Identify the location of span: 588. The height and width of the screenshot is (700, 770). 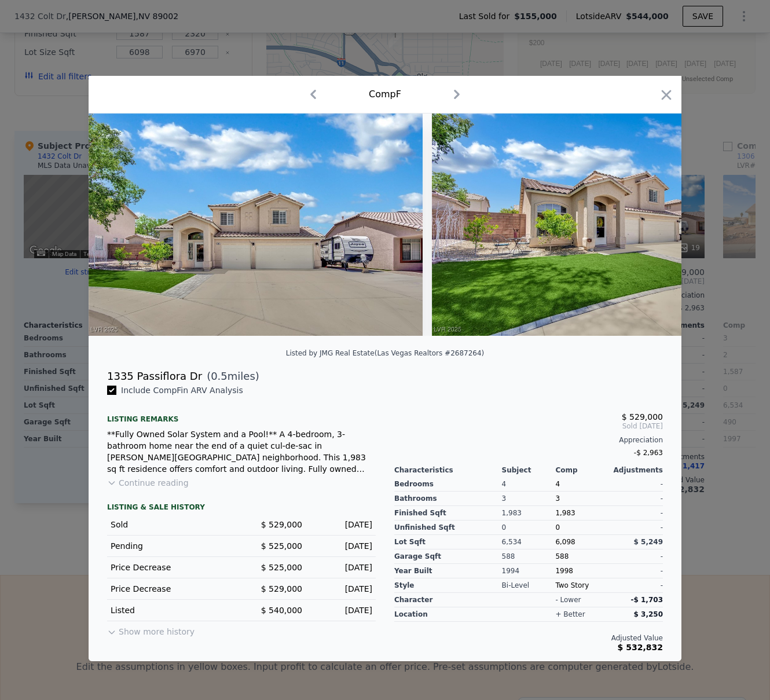
(561, 556).